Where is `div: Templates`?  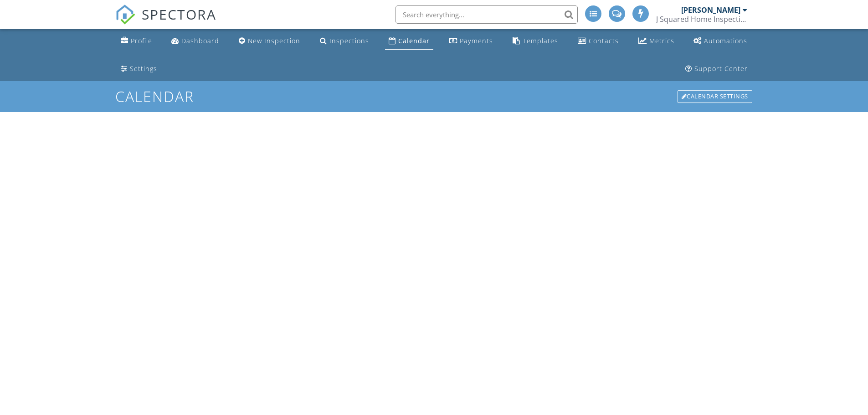
div: Templates is located at coordinates (541, 41).